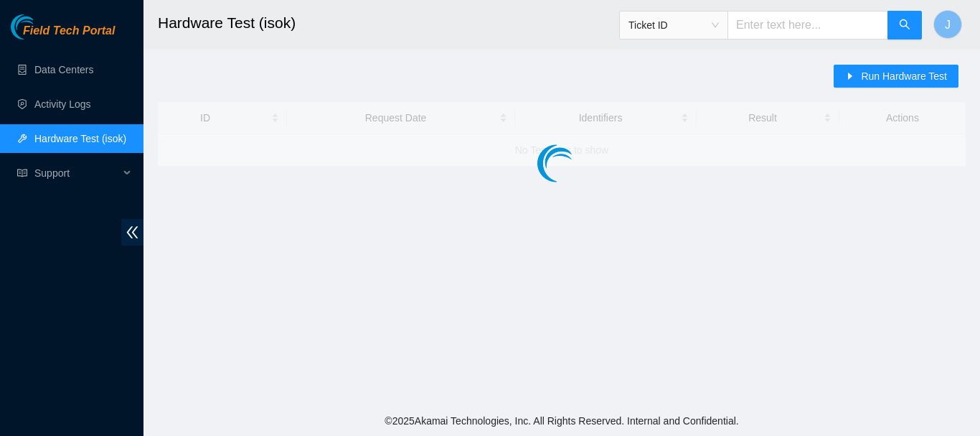 The height and width of the screenshot is (436, 980). What do you see at coordinates (42, 27) in the screenshot?
I see `img: Akamai Technologies` at bounding box center [42, 27].